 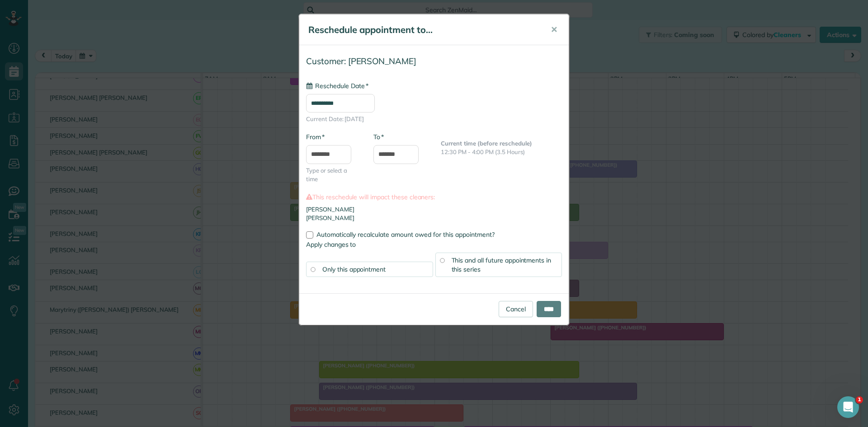 What do you see at coordinates (313, 269) in the screenshot?
I see `input: Only this appointment` at bounding box center [313, 269].